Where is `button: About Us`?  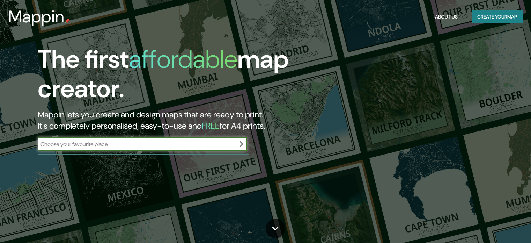
button: About Us is located at coordinates (447, 17).